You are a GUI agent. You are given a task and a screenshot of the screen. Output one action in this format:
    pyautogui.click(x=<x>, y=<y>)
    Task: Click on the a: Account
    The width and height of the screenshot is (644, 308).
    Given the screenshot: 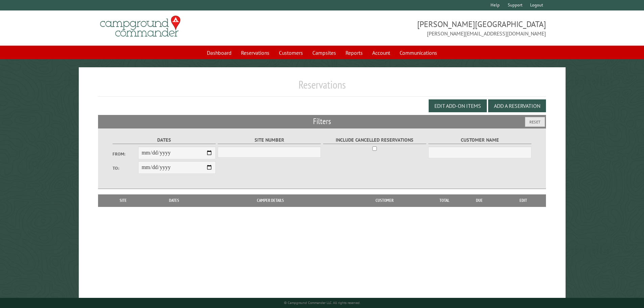 What is the action you would take?
    pyautogui.click(x=381, y=53)
    